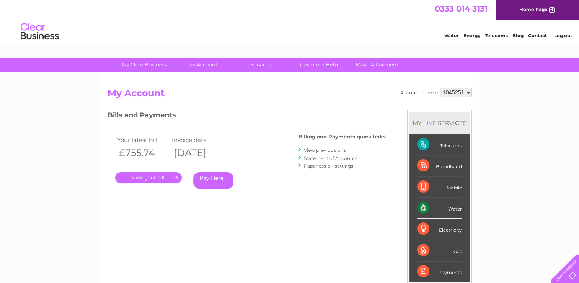 Image resolution: width=579 pixels, height=283 pixels. I want to click on span: 0333 014 3131, so click(461, 8).